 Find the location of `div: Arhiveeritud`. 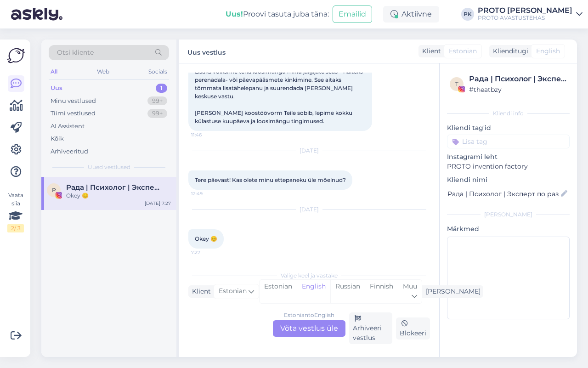

div: Arhiveeritud is located at coordinates (69, 152).